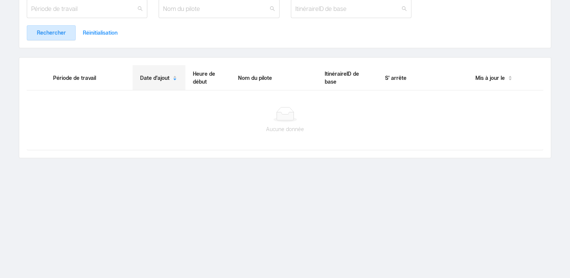 This screenshot has width=570, height=278. What do you see at coordinates (255, 78) in the screenshot?
I see `span: Nom du pilote` at bounding box center [255, 78].